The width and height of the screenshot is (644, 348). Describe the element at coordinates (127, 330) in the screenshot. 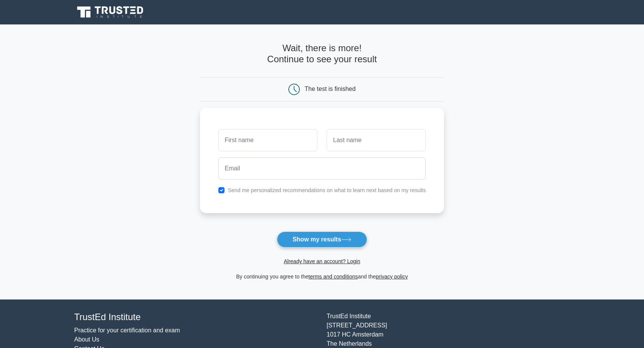

I see `a: Practice for your certification and exam` at that location.